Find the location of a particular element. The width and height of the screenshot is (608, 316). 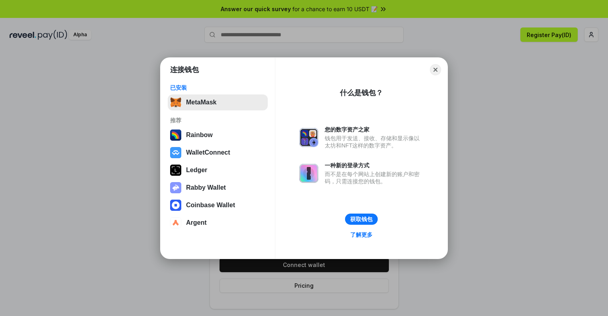

div: 已安装 is located at coordinates (217, 88).